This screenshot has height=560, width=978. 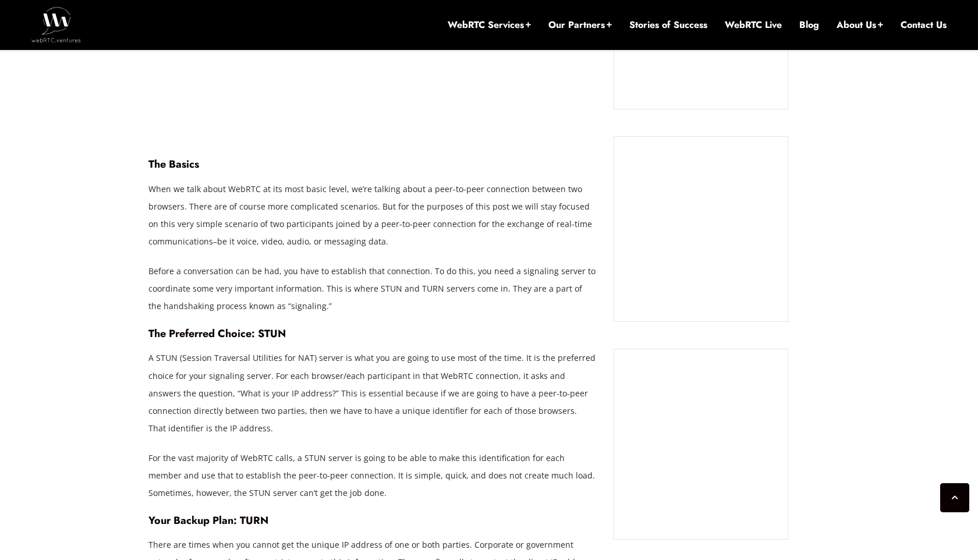 I want to click on a: Blog, so click(x=809, y=25).